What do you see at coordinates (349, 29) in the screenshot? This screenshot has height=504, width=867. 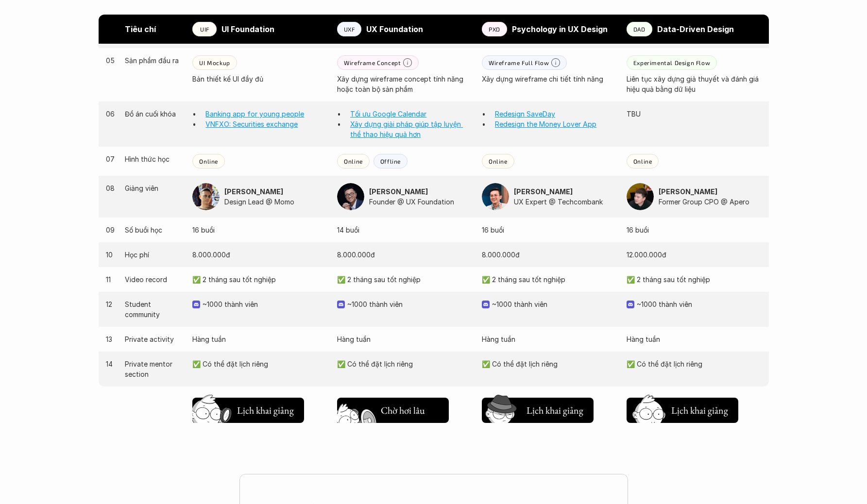 I see `p: UXF` at bounding box center [349, 29].